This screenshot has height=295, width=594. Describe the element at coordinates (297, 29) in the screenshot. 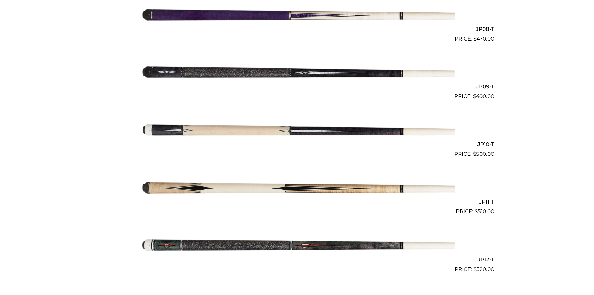

I see `h2: JP08-T` at that location.